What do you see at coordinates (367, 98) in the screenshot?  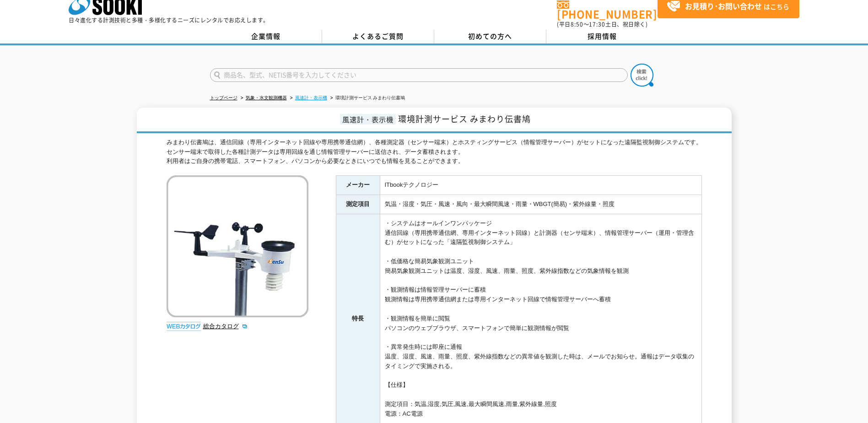 I see `li: 環境計測サービス みまわり伝書鳩` at bounding box center [367, 98].